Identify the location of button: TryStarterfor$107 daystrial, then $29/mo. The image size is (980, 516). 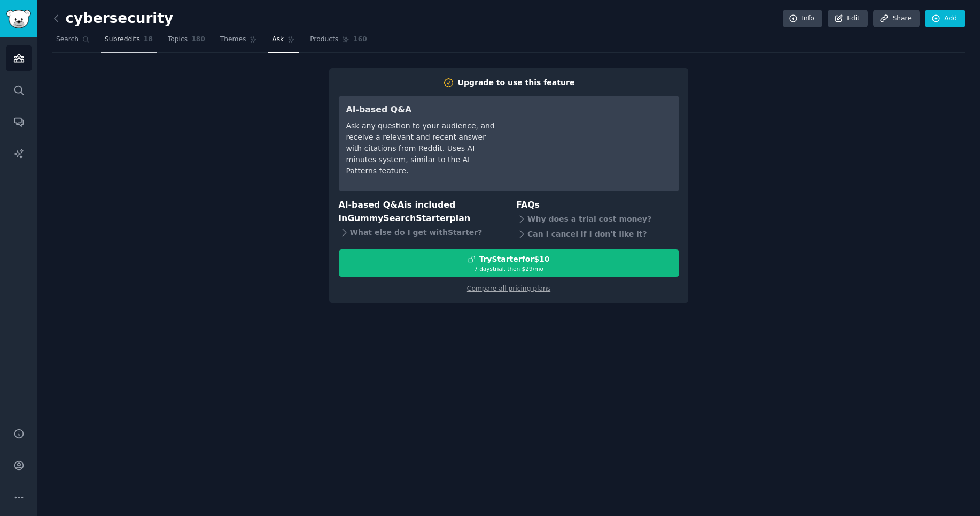
(509, 263).